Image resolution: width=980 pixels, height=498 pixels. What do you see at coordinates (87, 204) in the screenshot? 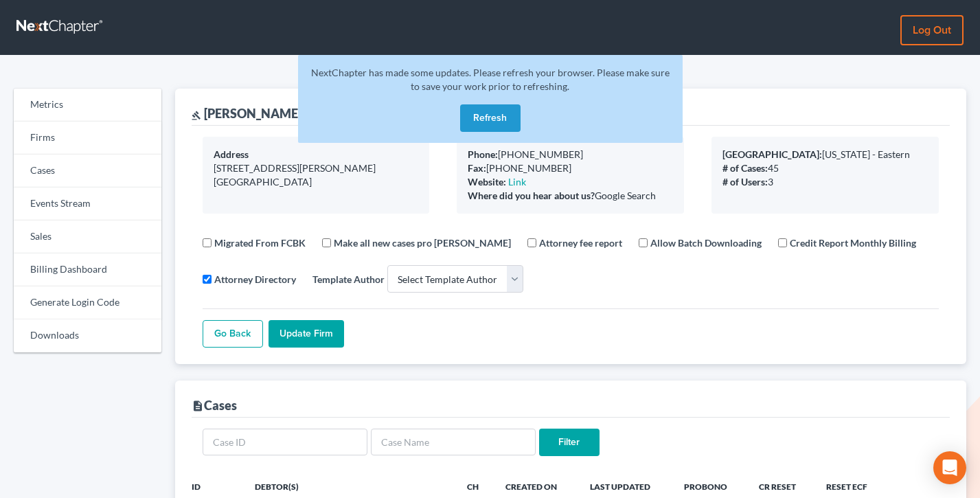
I see `a: Events Stream` at bounding box center [87, 204].